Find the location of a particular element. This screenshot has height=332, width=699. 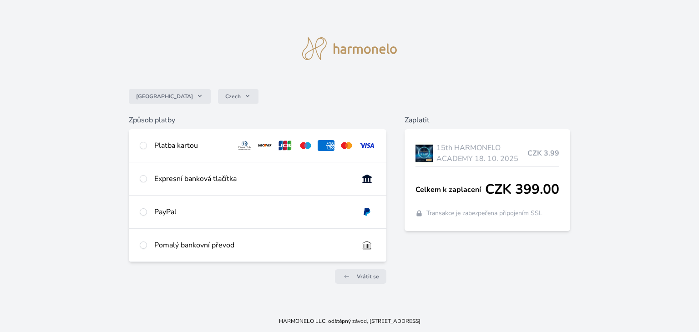

img: jcb.svg is located at coordinates (285, 146).